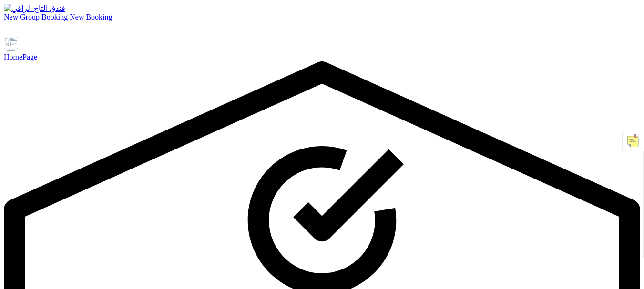 The image size is (644, 289). What do you see at coordinates (38, 32) in the screenshot?
I see `a: Staff feedback` at bounding box center [38, 32].